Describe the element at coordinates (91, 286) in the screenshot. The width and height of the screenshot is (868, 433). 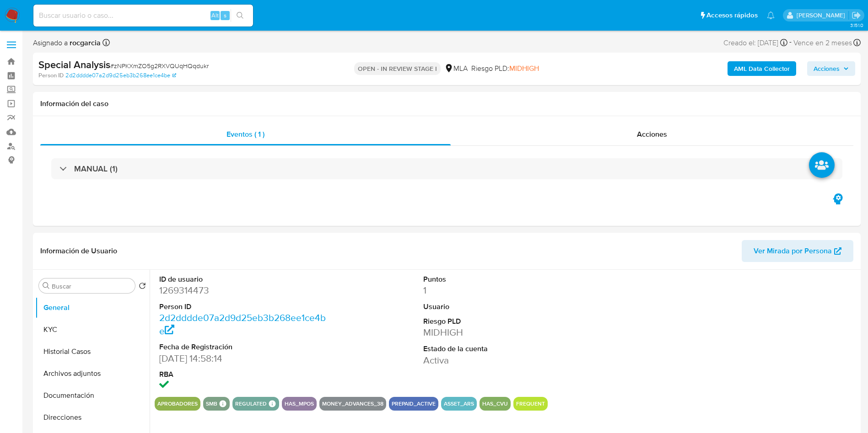
I see `input: Buscar` at that location.